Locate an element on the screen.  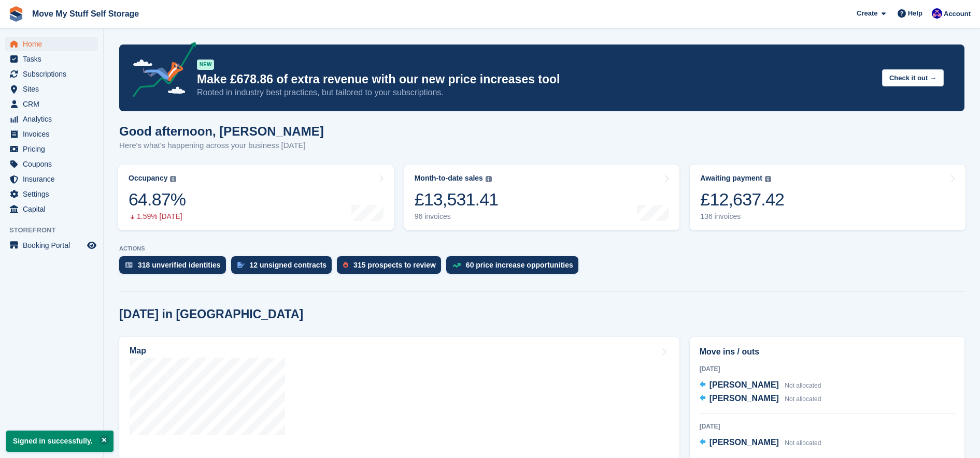
span: Analytics is located at coordinates (54, 119).